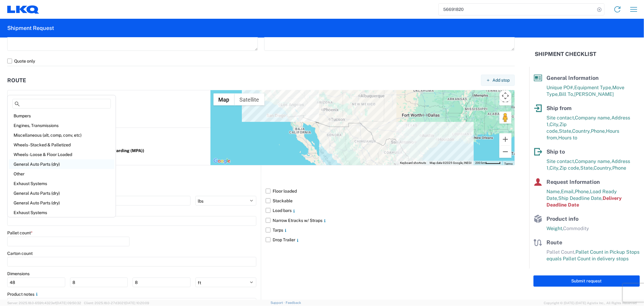 This screenshot has width=644, height=306. I want to click on span: Name,, so click(554, 191).